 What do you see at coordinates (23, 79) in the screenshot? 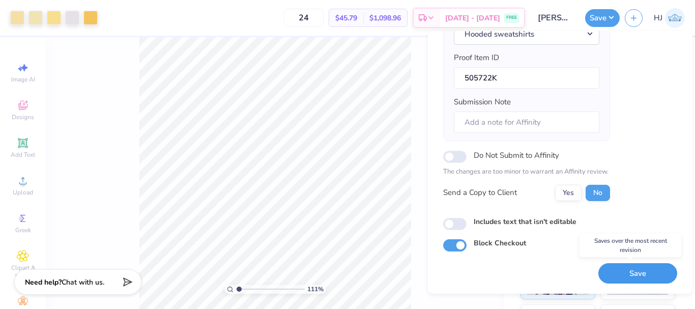
I see `span: Image AI` at bounding box center [23, 79].